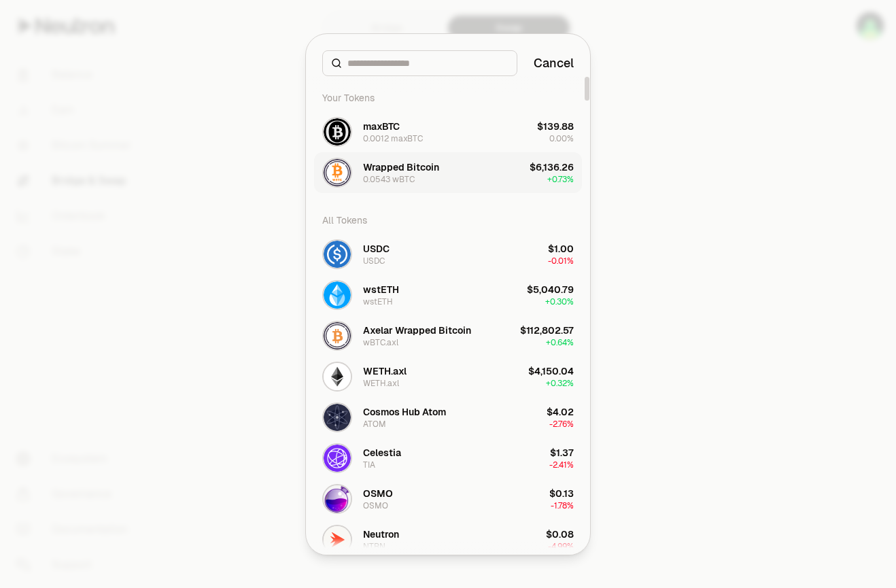 The height and width of the screenshot is (588, 896). Describe the element at coordinates (448, 336) in the screenshot. I see `button: wBTC.axl LogoAxelar Wrapped BitcoinwBTC.axl$112,802.57+0.64%` at that location.